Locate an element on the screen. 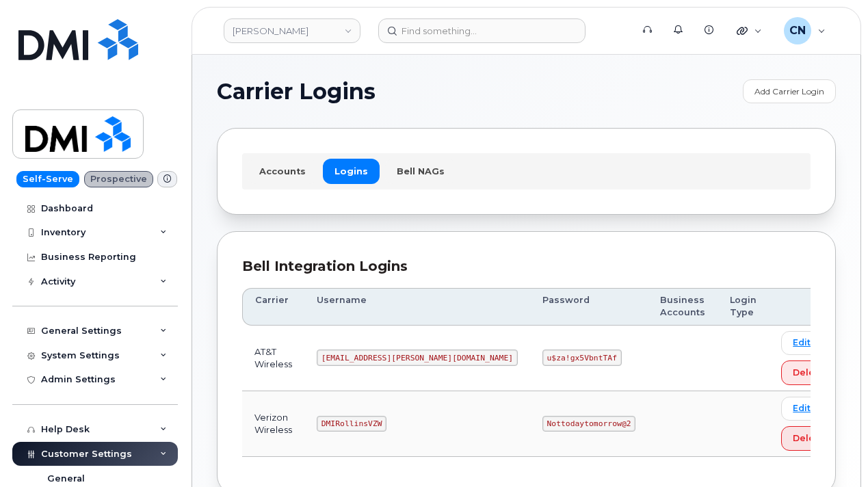  th: Business Accounts is located at coordinates (682, 306).